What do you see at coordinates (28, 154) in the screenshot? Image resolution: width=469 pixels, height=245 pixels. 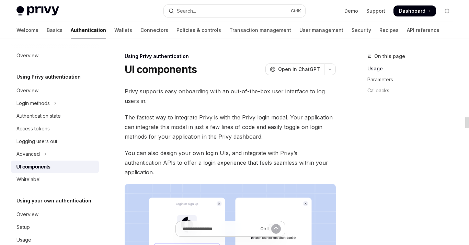 I see `div: Advanced` at bounding box center [28, 154].